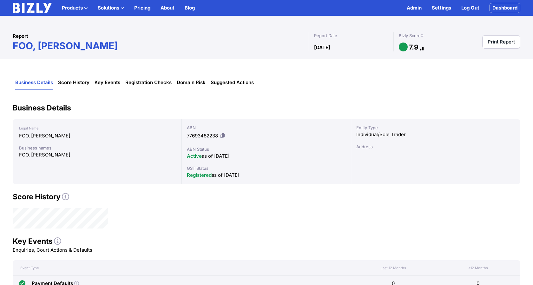 This screenshot has height=285, width=533. I want to click on span: >12 Months, so click(478, 268).